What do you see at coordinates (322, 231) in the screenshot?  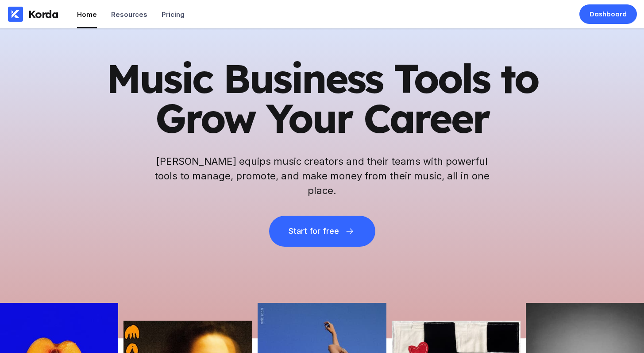 I see `button: Start for free` at bounding box center [322, 231].